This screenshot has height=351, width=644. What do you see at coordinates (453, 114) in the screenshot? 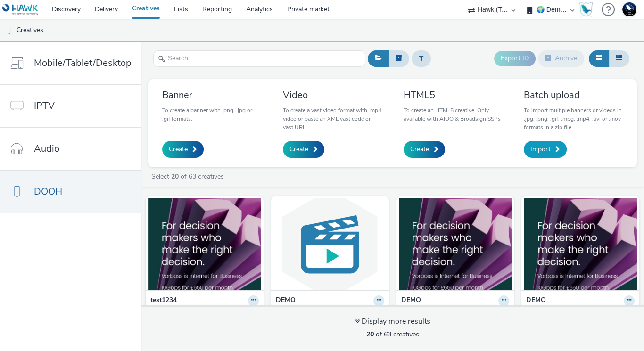
I see `p: To create an HTML5 creative. Only available with AIOO & Broadsign SSPs` at bounding box center [453, 114].